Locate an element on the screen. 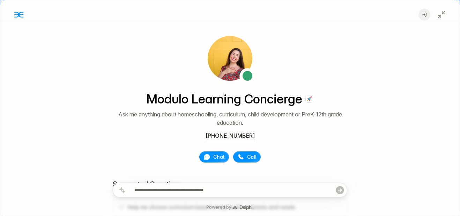  a: Delphi is located at coordinates (19, 14).